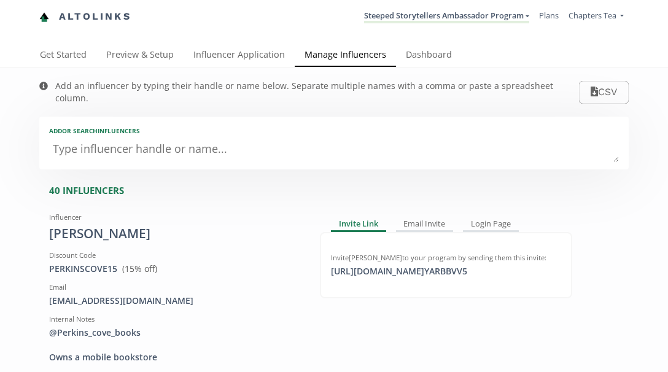 The width and height of the screenshot is (668, 372). What do you see at coordinates (549, 15) in the screenshot?
I see `a: Plans` at bounding box center [549, 15].